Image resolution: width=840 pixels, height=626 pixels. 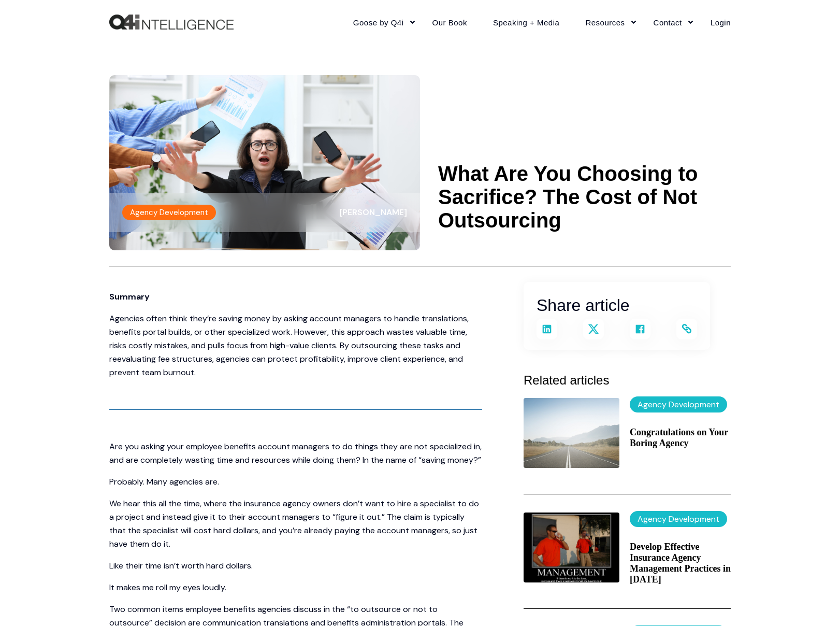 I want to click on h3: Related articles, so click(x=627, y=380).